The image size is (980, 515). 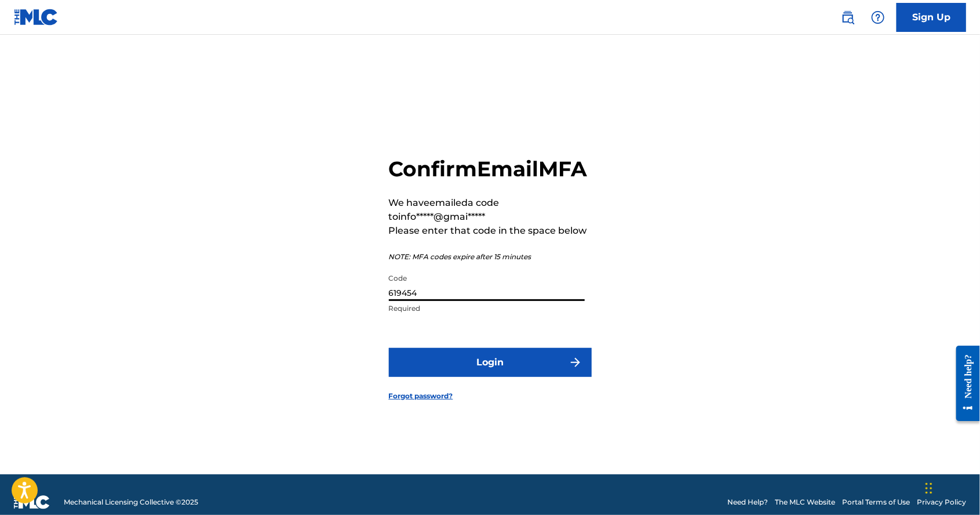 What do you see at coordinates (131, 502) in the screenshot?
I see `span: Mechanical Licensing Collective © 2025` at bounding box center [131, 502].